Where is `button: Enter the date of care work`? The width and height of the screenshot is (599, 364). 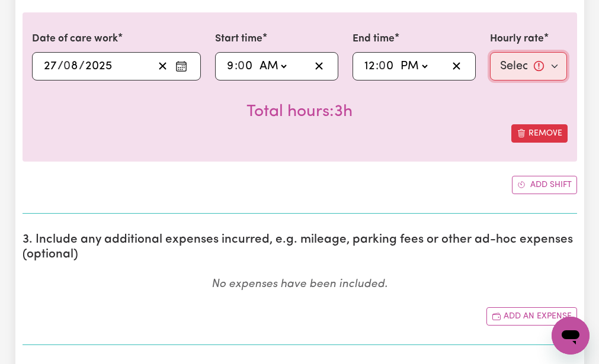
button: Enter the date of care work is located at coordinates (181, 66).